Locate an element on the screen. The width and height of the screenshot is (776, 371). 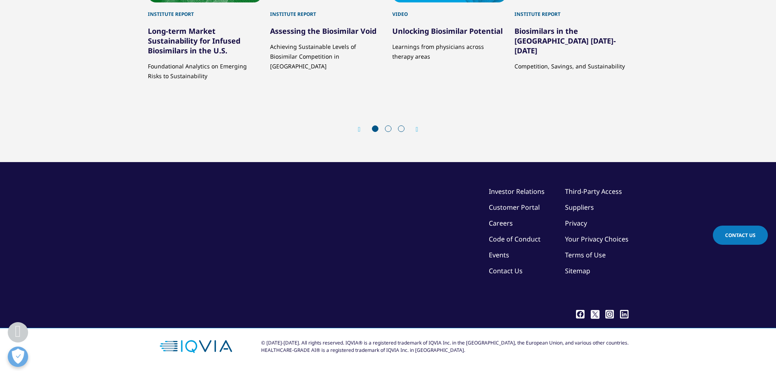
div: Next slide is located at coordinates (413, 129).